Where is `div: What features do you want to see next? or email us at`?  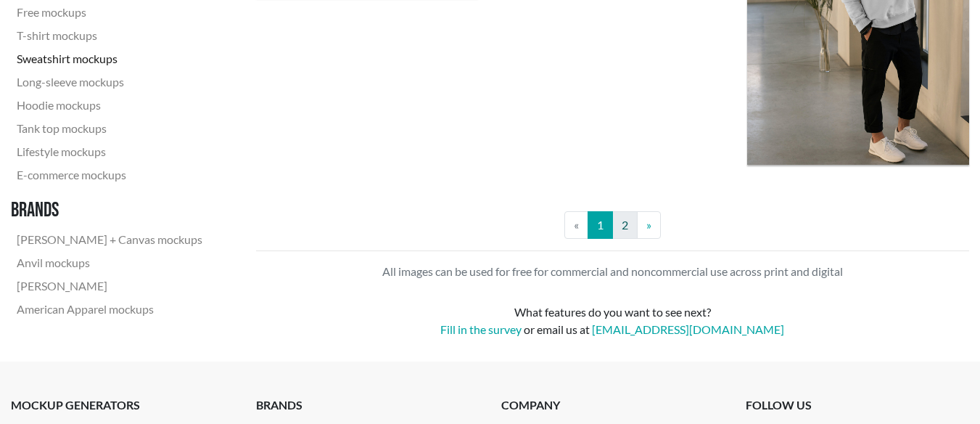 div: What features do you want to see next? or email us at is located at coordinates (612, 321).